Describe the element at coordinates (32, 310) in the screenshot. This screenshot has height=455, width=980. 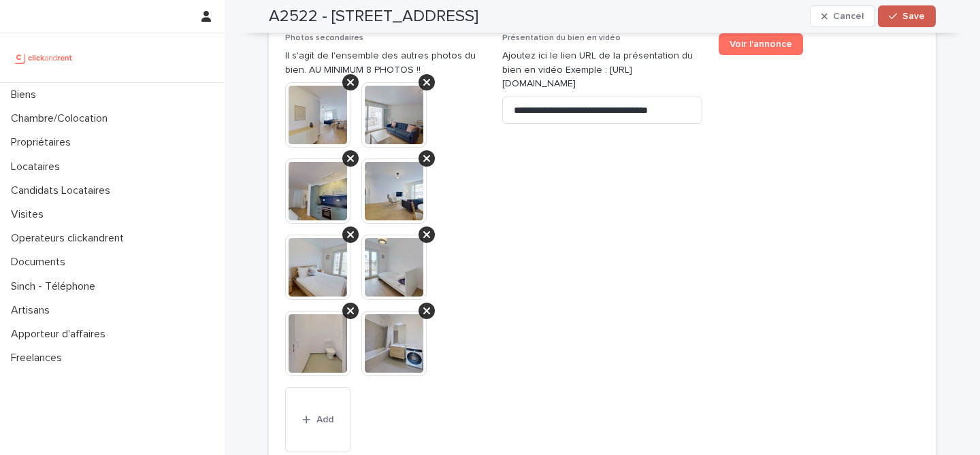
I see `p: Artisans` at that location.